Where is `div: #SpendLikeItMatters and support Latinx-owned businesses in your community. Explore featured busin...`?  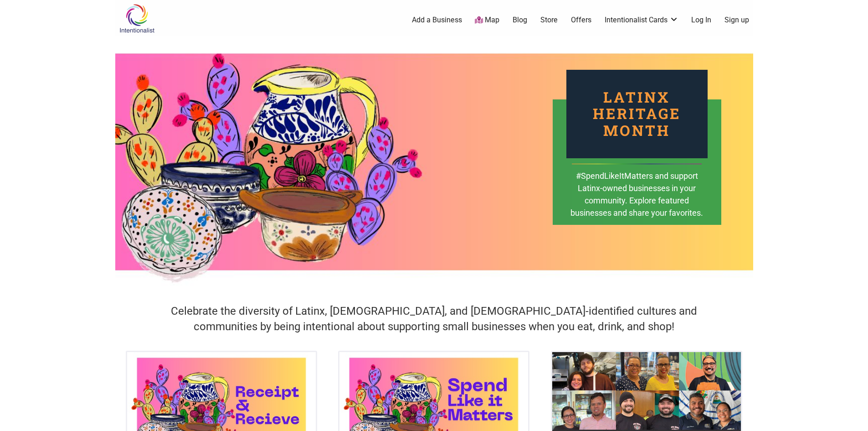 div: #SpendLikeItMatters and support Latinx-owned businesses in your community. Explore featured busin... is located at coordinates (637, 200).